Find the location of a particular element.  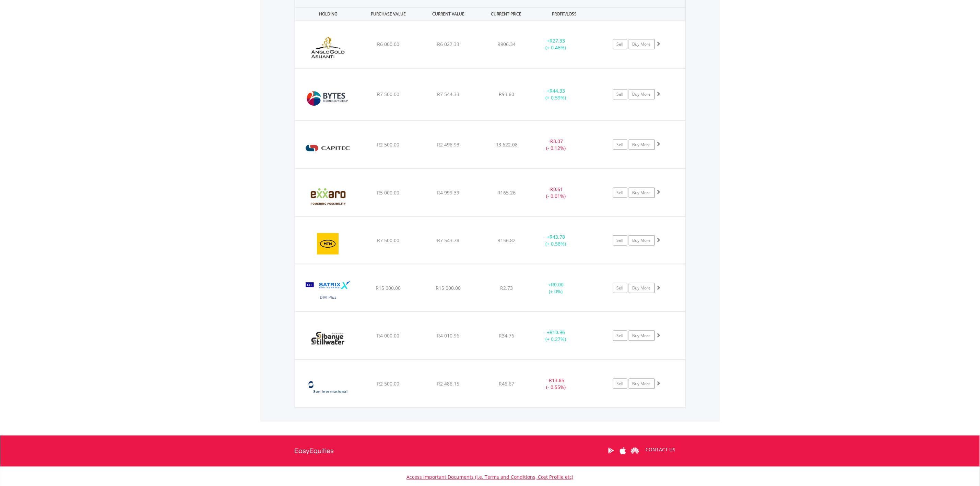

a: Google Play is located at coordinates (611, 450).